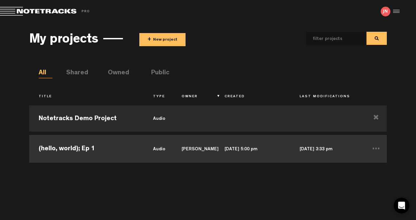 This screenshot has width=416, height=220. Describe the element at coordinates (115, 73) in the screenshot. I see `li: Owned` at that location.